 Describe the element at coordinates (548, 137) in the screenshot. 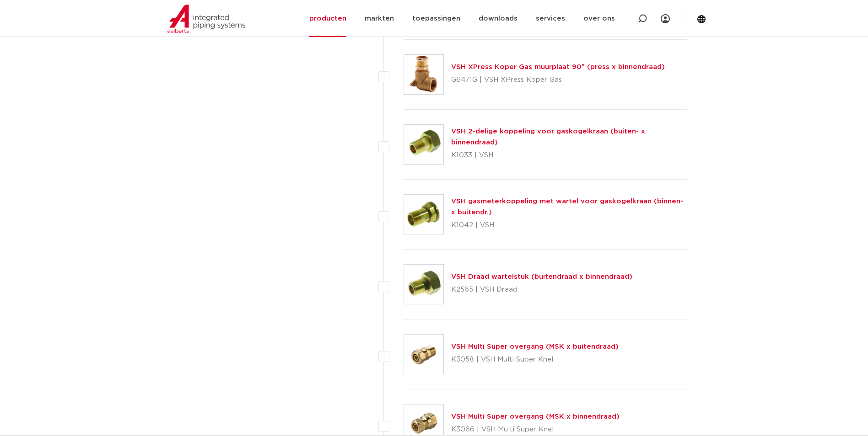

I see `a: VSH 2-delige koppeling voor gaskogelkraan (buiten- x binnendraad)` at that location.